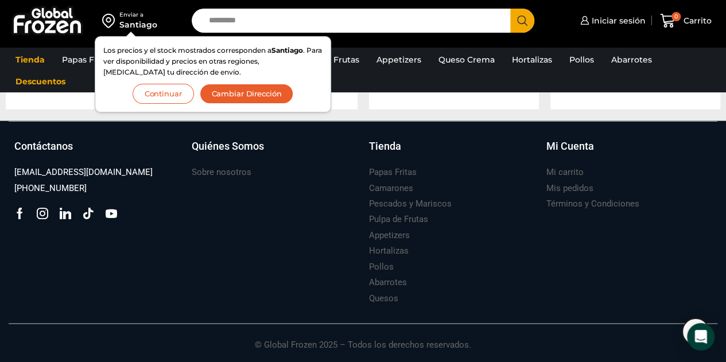 The height and width of the screenshot is (362, 726). What do you see at coordinates (676, 17) in the screenshot?
I see `span: 0` at bounding box center [676, 17].